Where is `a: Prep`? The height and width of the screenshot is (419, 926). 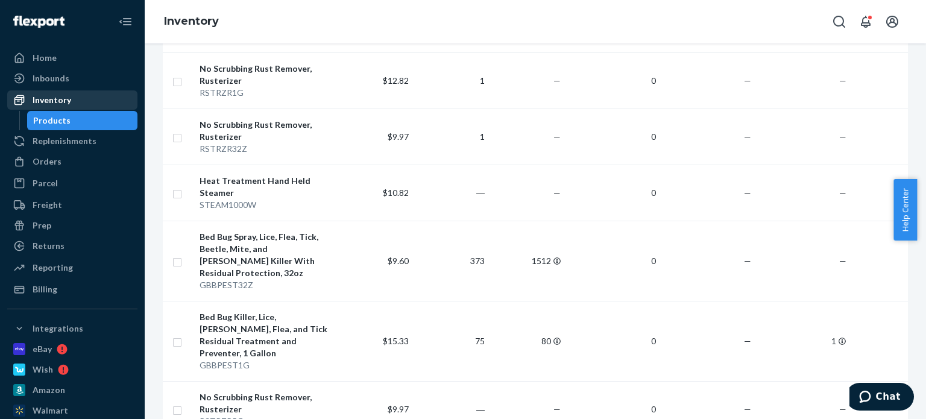
a: Prep is located at coordinates (72, 225).